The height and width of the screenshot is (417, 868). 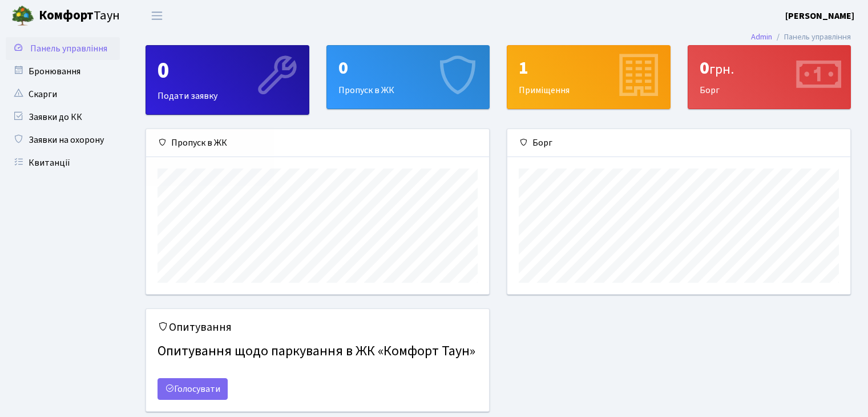 I want to click on button: Переключити навігацію, so click(x=157, y=15).